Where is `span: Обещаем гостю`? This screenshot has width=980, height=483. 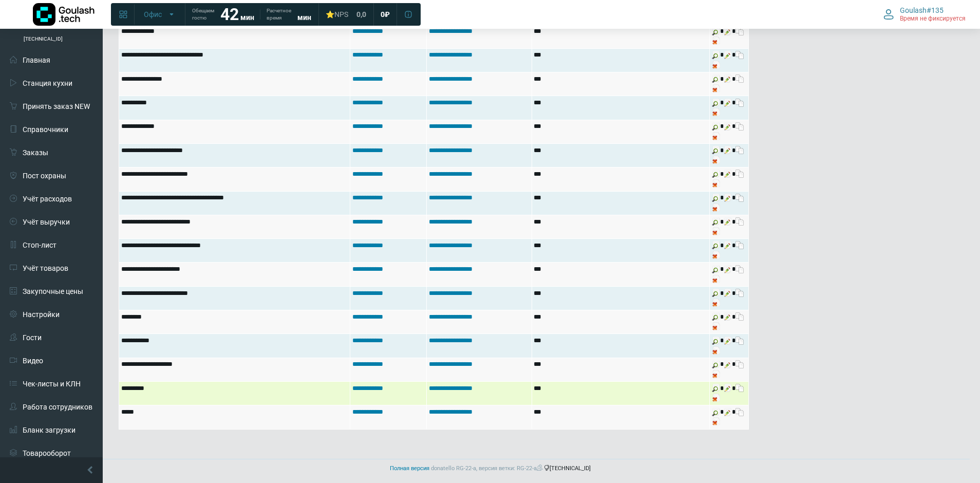
span: Обещаем гостю is located at coordinates (203, 14).